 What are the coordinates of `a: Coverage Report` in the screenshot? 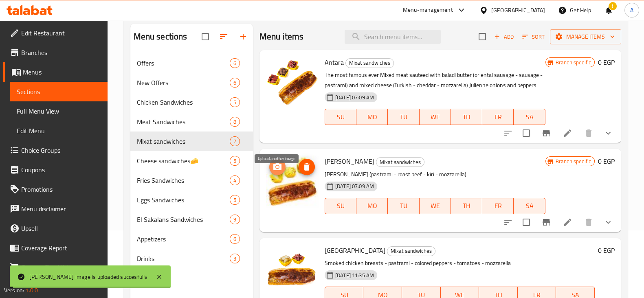 It's located at (55, 248).